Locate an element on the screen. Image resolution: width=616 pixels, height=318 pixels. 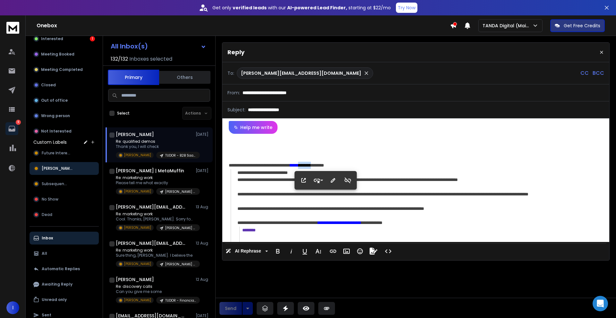
span: No Show is located at coordinates (50, 199).